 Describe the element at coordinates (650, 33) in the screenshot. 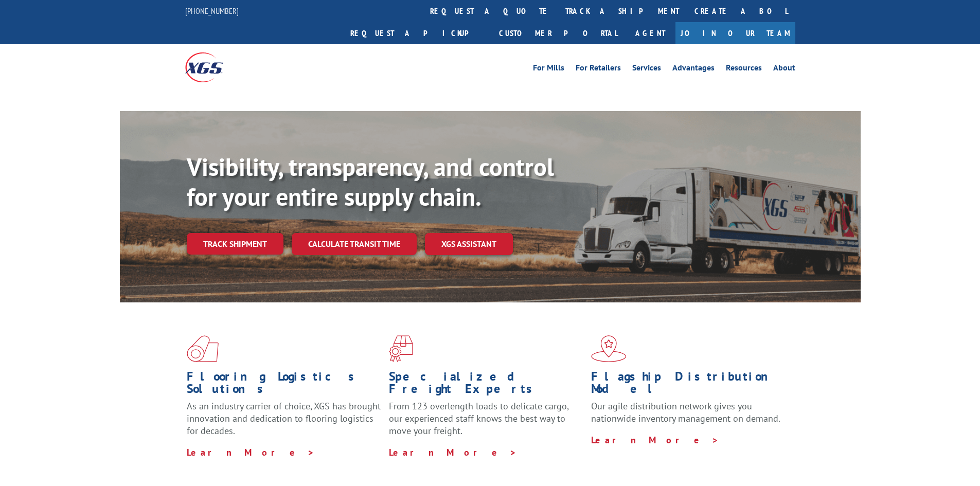

I see `a: Agent` at that location.